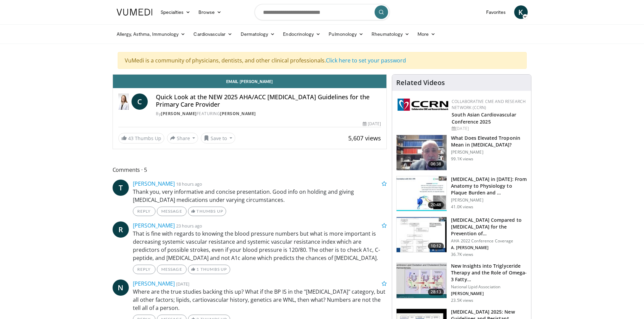 Image resolution: width=644 pixels, height=319 pixels. What do you see at coordinates (250, 170) in the screenshot?
I see `span: Comments 5` at bounding box center [250, 170].